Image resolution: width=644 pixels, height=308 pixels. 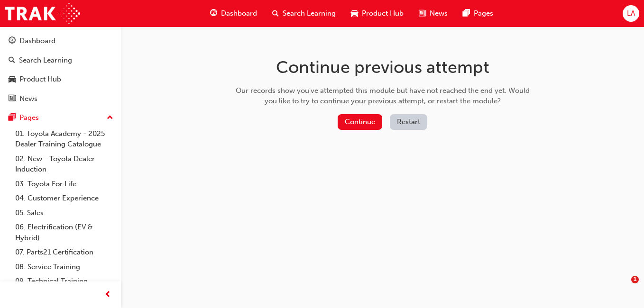 What do you see at coordinates (60, 60) in the screenshot?
I see `a: Search Learning` at bounding box center [60, 60].